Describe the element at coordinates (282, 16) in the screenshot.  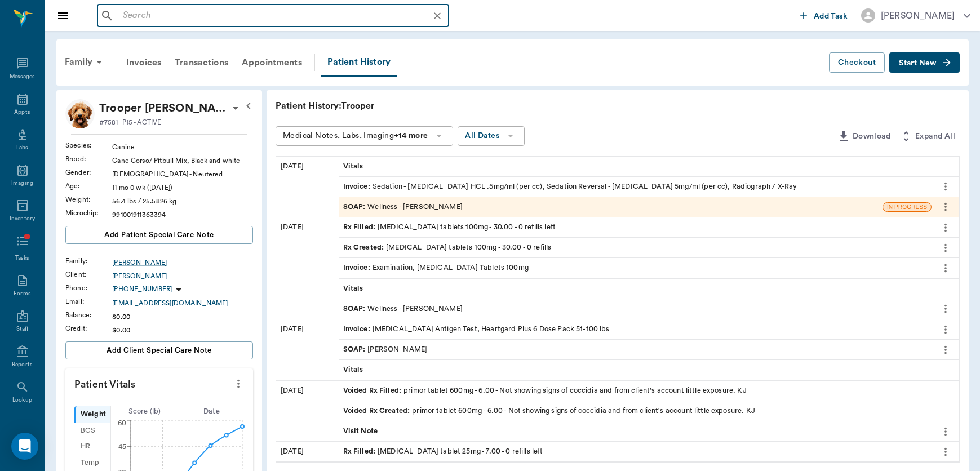
I see `input: Search` at that location.